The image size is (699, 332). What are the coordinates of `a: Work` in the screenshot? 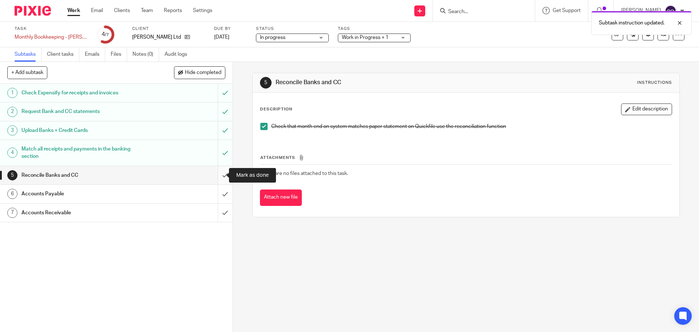 It's located at (74, 11).